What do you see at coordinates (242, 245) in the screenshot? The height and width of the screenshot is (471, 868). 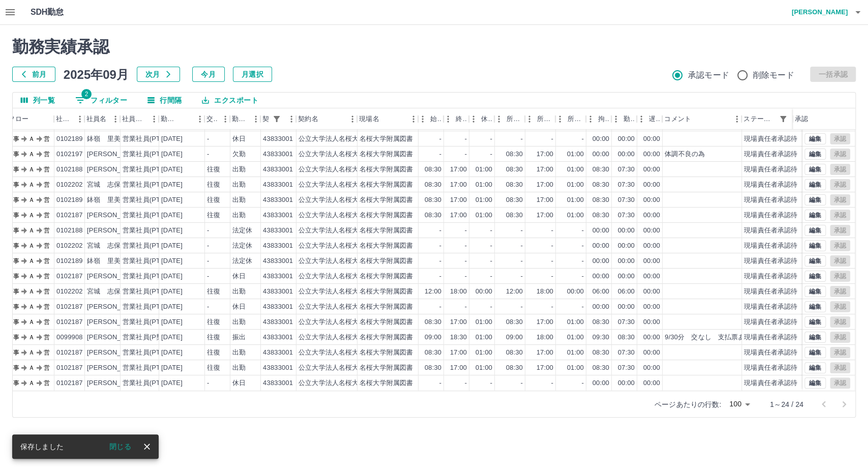 I see `div: 法定休` at bounding box center [242, 245].